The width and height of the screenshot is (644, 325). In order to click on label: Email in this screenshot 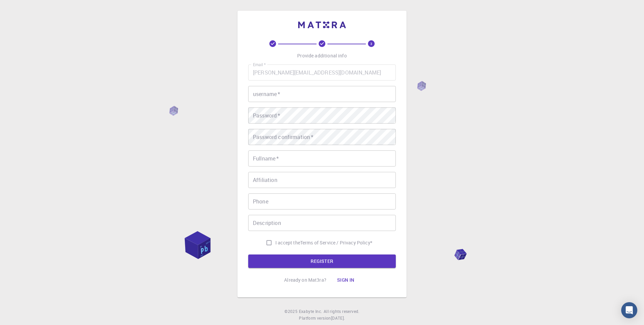, I will do `click(259, 65)`.